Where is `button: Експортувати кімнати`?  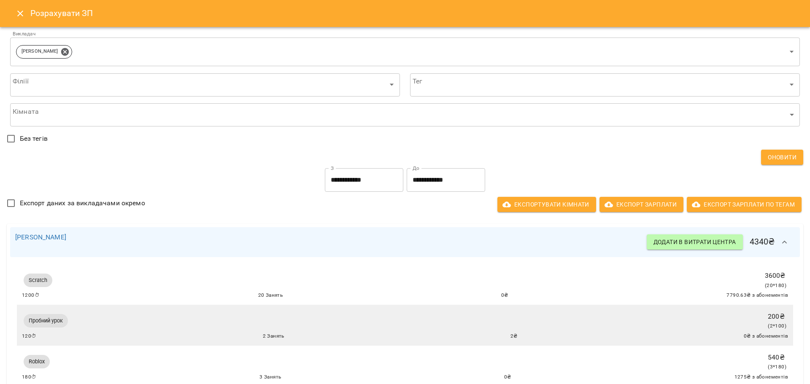 button: Експортувати кімнати is located at coordinates (547, 205).